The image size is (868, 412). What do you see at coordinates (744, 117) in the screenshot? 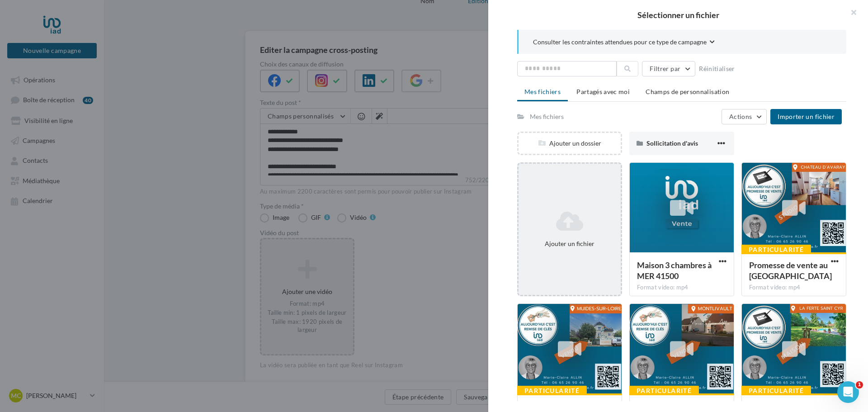
I see `button: Actions` at bounding box center [744, 117].